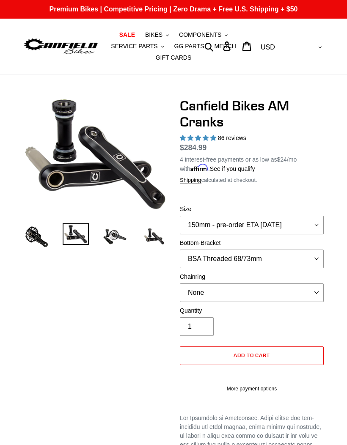 Image resolution: width=347 pixels, height=445 pixels. I want to click on a: More payment options, so click(251, 388).